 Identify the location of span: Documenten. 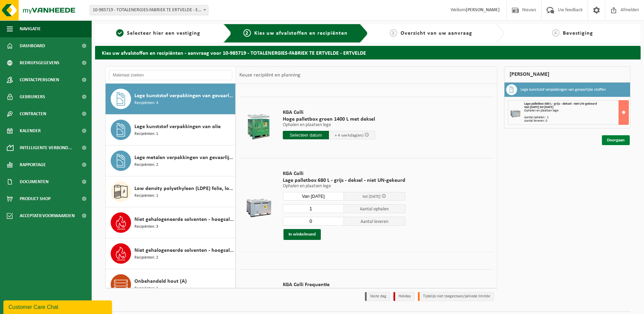
(34, 182).